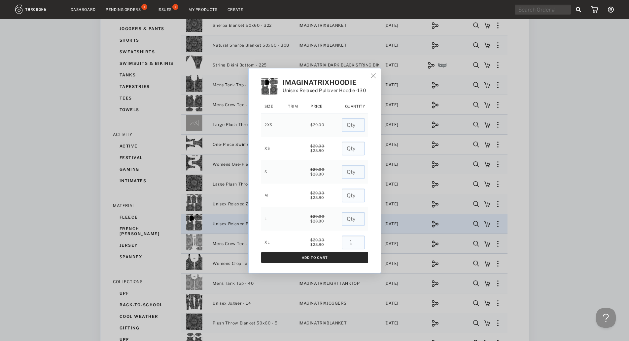 The height and width of the screenshot is (341, 629). I want to click on input: Search Order #, so click(543, 10).